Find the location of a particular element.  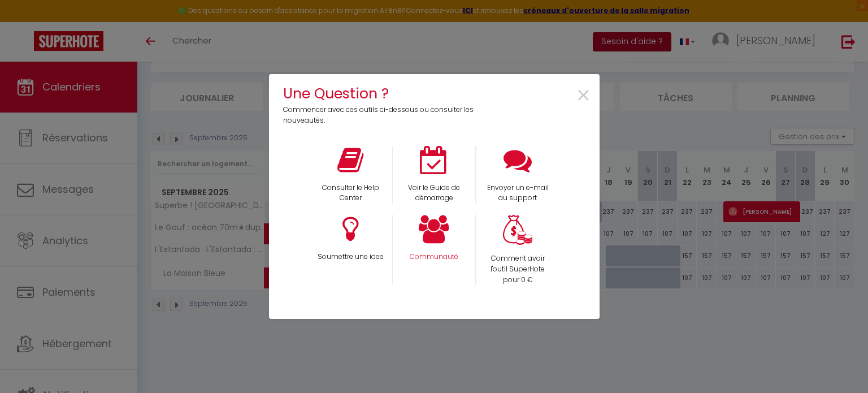

p: Communauté is located at coordinates (434, 257).